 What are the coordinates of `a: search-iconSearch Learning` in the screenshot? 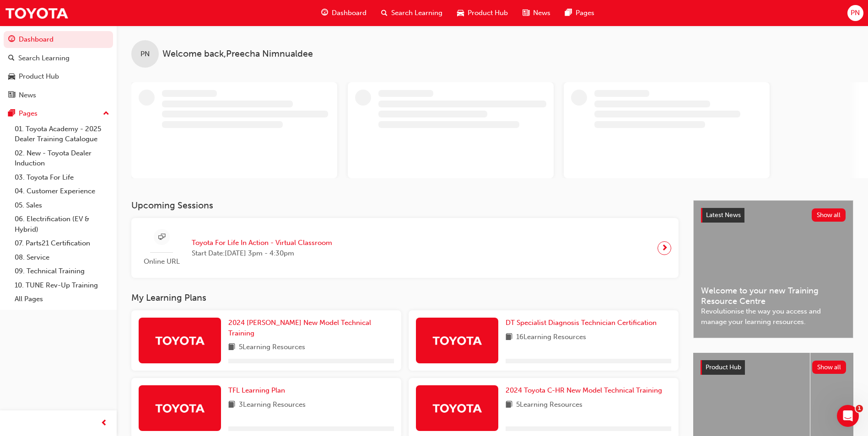 It's located at (412, 13).